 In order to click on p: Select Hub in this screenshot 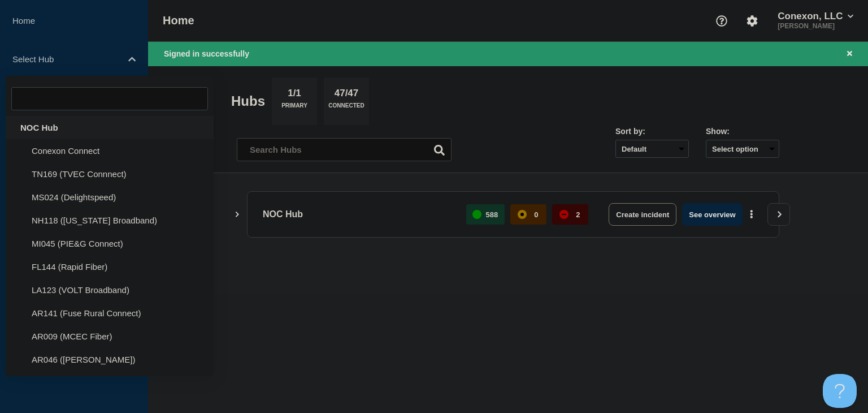, I will do `click(67, 59)`.